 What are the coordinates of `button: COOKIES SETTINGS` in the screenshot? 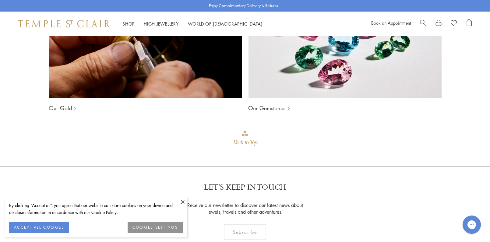 It's located at (155, 227).